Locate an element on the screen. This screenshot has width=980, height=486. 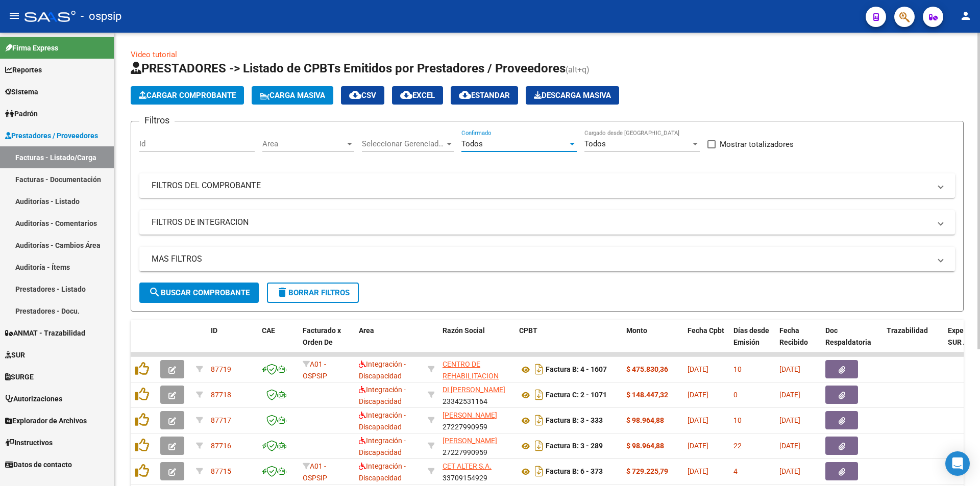
strong: Factura B: 4 - 1607 is located at coordinates (576, 370).